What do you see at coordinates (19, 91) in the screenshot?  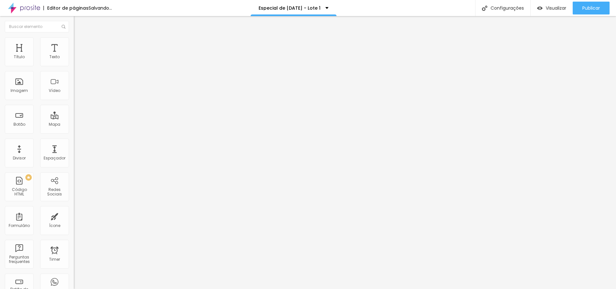 I see `div: Imagem` at bounding box center [19, 91].